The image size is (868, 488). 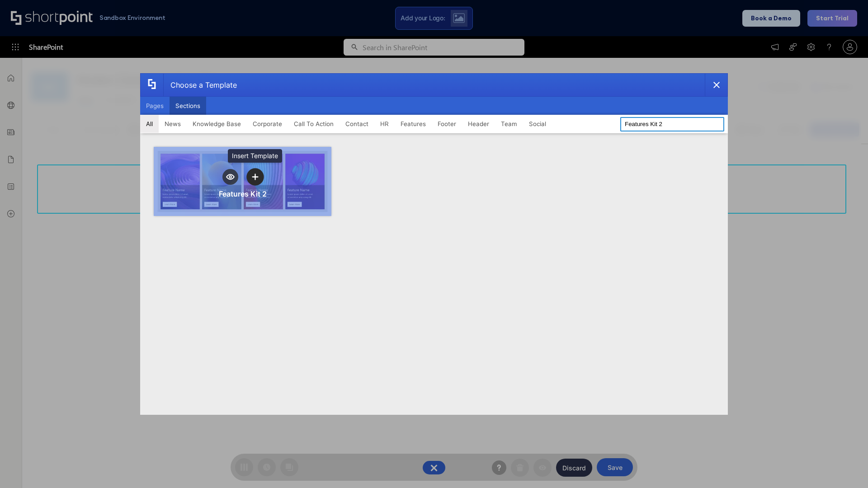 What do you see at coordinates (413, 124) in the screenshot?
I see `button: Features` at bounding box center [413, 124].